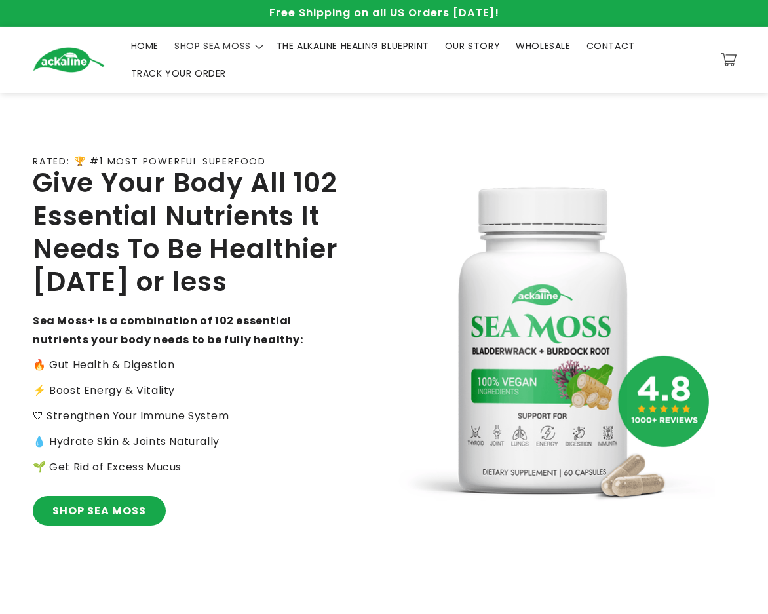 The image size is (768, 614). I want to click on p: 🛡 Strengthen Your Immune System, so click(185, 416).